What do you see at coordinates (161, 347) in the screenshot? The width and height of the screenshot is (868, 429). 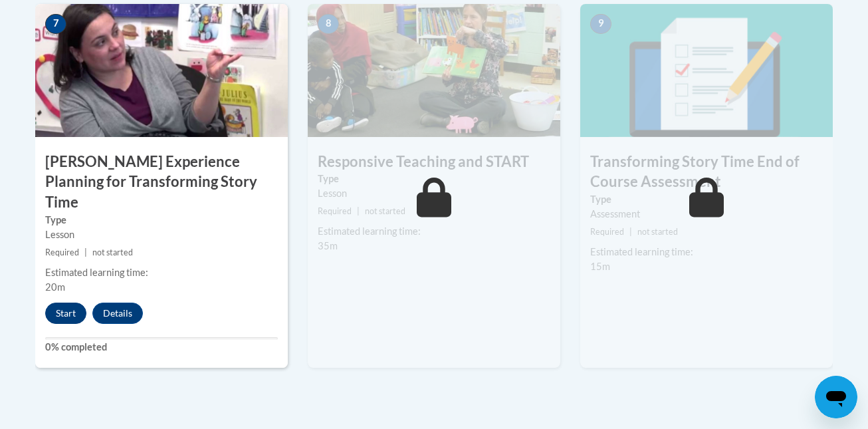 I see `label: 0% completed` at bounding box center [161, 347].